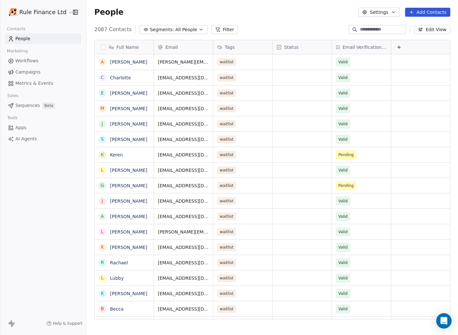 The image size is (458, 335). Describe the element at coordinates (43, 127) in the screenshot. I see `a: Apps` at that location.